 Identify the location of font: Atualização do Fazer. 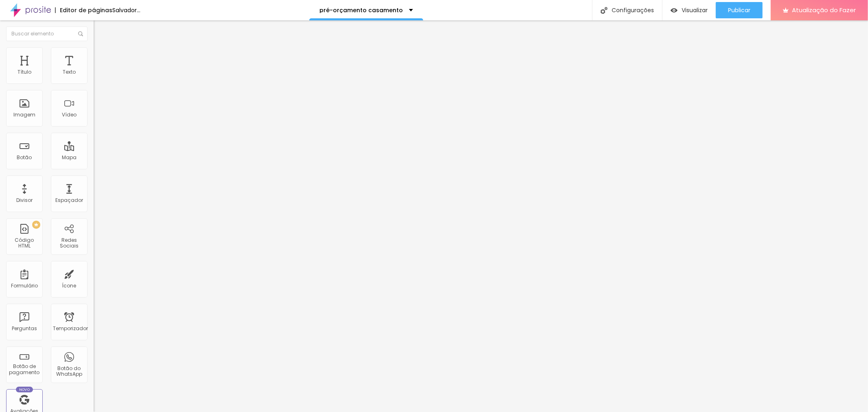
(823, 10).